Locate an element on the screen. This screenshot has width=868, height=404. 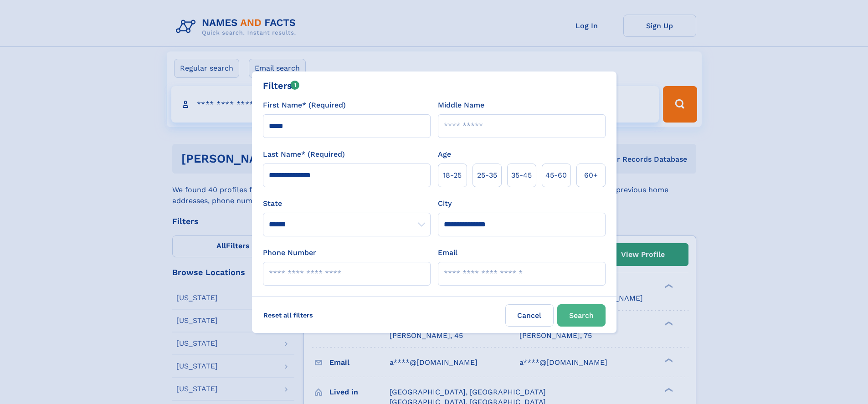
span: 35‑45 is located at coordinates (521, 175).